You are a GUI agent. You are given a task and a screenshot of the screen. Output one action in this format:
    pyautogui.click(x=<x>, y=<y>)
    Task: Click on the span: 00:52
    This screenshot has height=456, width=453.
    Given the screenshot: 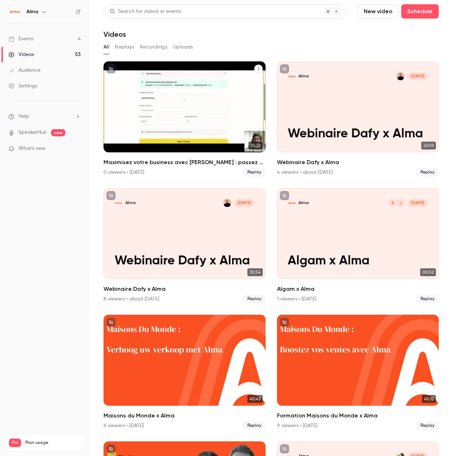 What is the action you would take?
    pyautogui.click(x=428, y=272)
    